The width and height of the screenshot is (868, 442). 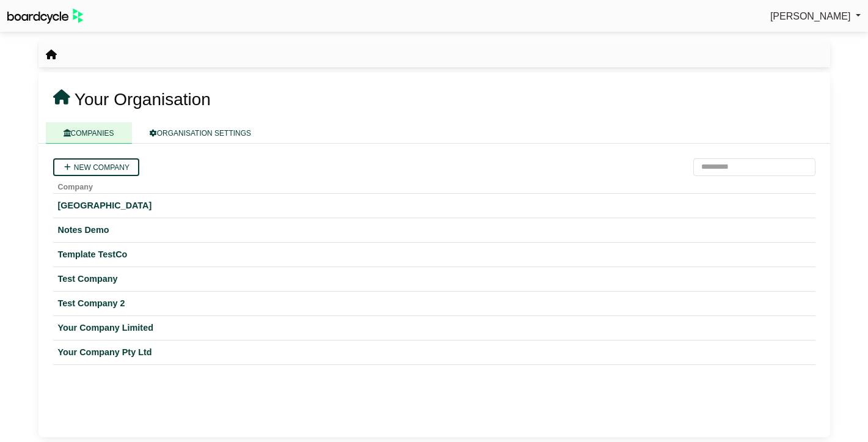 I want to click on div: Your Company Pty Ltd, so click(x=435, y=353).